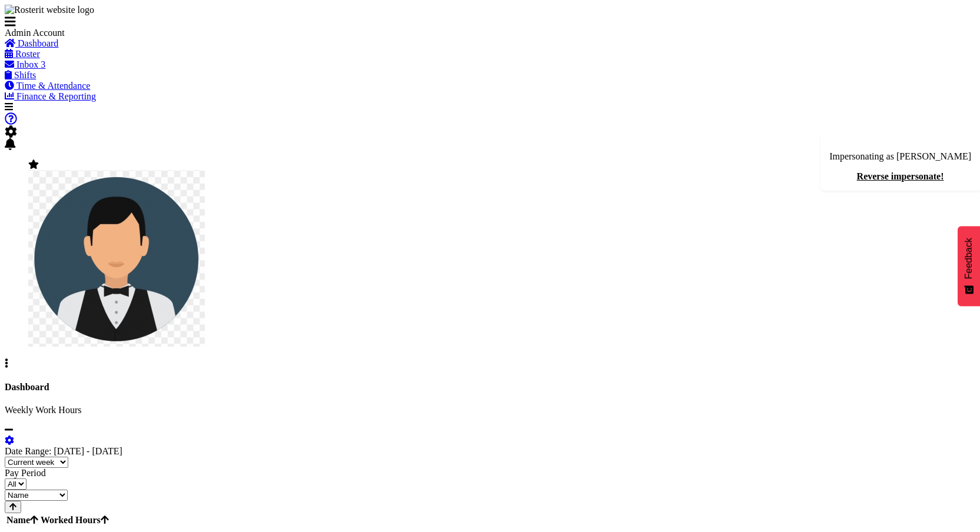  What do you see at coordinates (116, 258) in the screenshot?
I see `img: wu-kevin5aaed71ed01d5805973613cd15694a89.png` at bounding box center [116, 258].